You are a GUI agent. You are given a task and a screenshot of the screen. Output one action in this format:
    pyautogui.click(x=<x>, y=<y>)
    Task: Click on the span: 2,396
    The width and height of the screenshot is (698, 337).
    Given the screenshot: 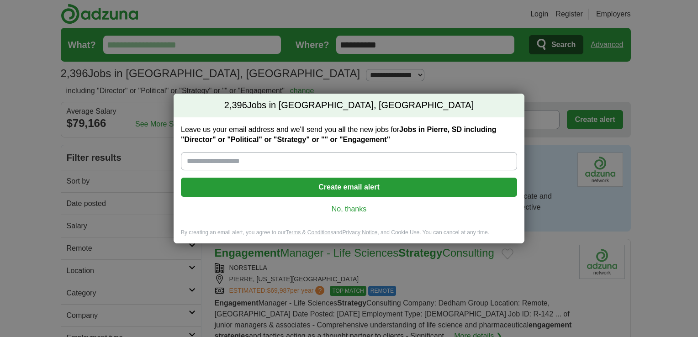 What is the action you would take?
    pyautogui.click(x=236, y=106)
    